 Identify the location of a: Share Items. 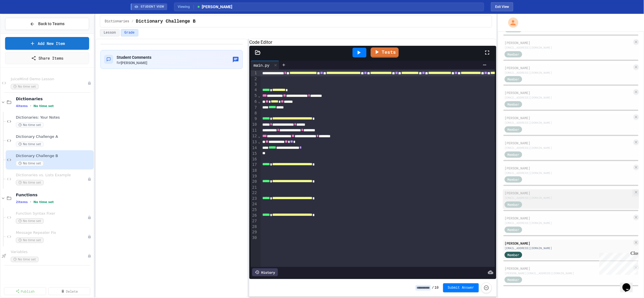
(47, 58).